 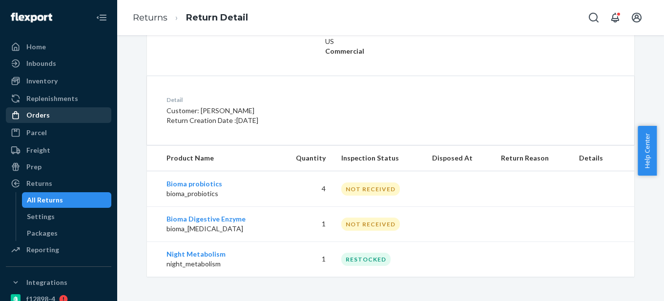 I want to click on strong: Commercial, so click(x=345, y=51).